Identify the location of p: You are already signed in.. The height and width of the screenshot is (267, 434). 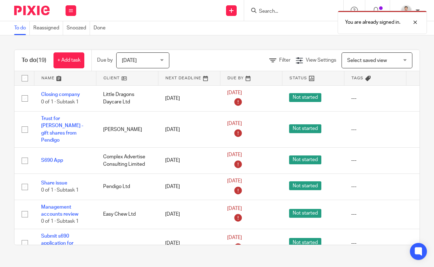
(373, 22).